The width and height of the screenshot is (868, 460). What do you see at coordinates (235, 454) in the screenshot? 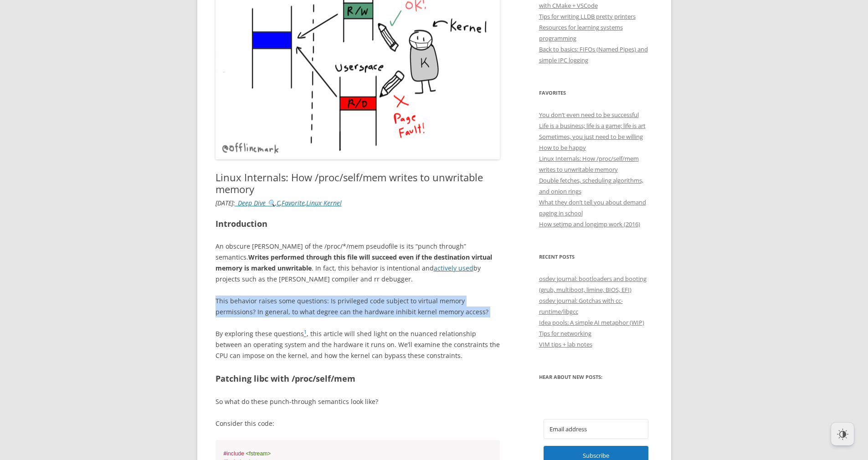
I see `span: include` at bounding box center [235, 454].